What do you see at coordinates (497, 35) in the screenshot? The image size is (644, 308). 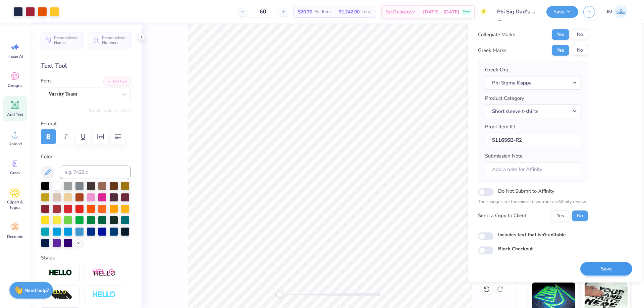 I see `div: Collegiate Marks` at bounding box center [497, 35].